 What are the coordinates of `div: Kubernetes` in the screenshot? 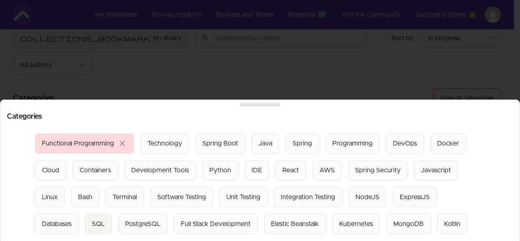 It's located at (356, 224).